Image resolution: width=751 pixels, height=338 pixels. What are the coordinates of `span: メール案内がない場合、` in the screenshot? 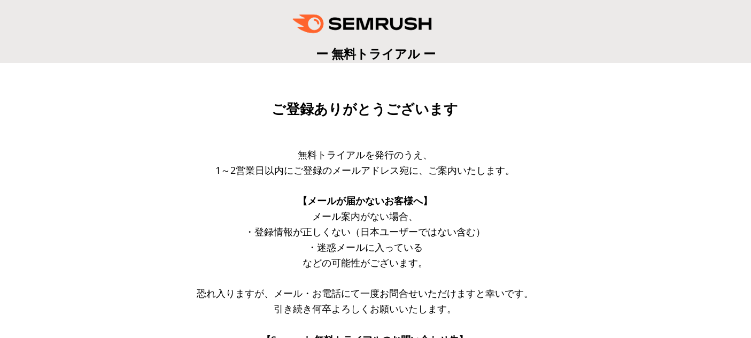 It's located at (365, 216).